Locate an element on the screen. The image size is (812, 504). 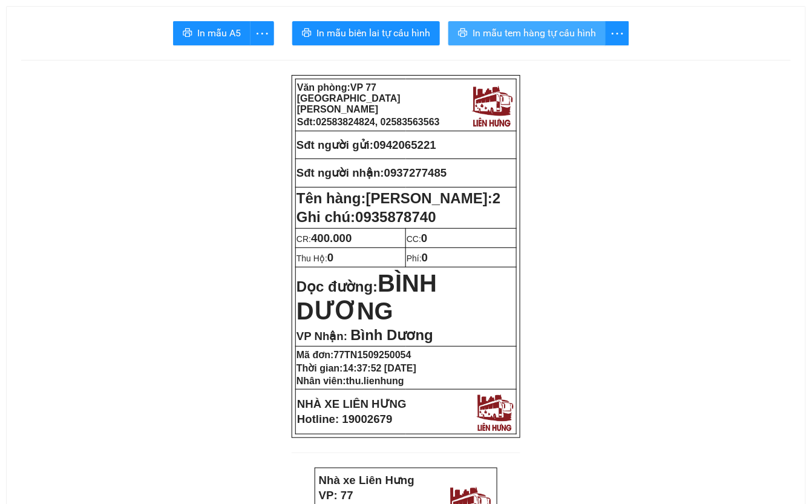
strong: NHÀ XE LIÊN HƯNG is located at coordinates (351, 403).